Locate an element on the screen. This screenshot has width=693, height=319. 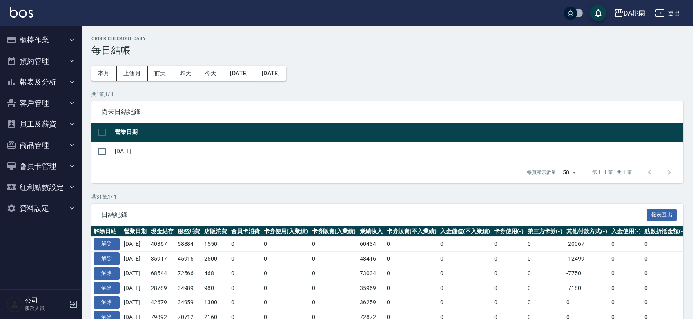
th: 營業日期 is located at coordinates (398, 132).